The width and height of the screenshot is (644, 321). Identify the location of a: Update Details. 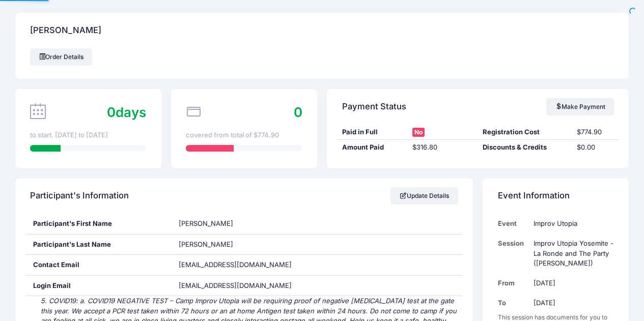
(424, 196).